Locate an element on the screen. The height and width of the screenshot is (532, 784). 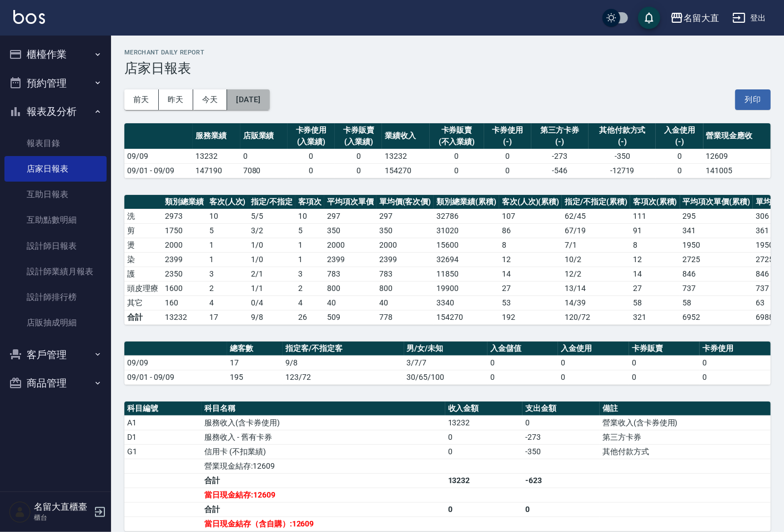
td: 合計 is located at coordinates (323, 509).